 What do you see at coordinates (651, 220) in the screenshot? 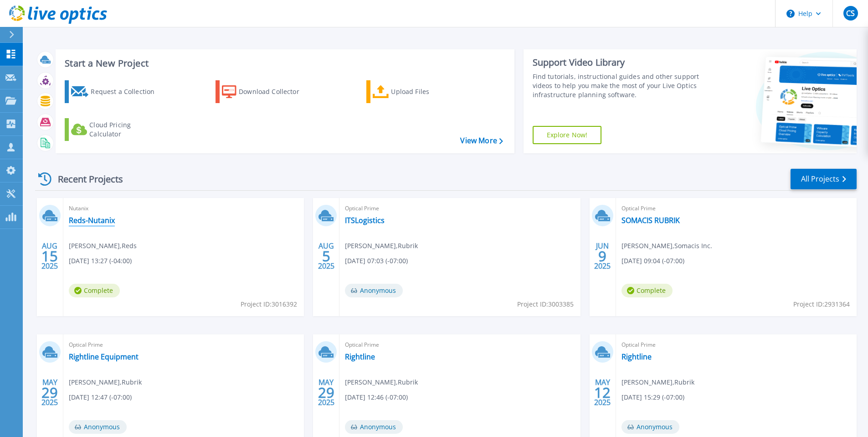
I see `a: SOMACIS RUBRIK` at bounding box center [651, 220].